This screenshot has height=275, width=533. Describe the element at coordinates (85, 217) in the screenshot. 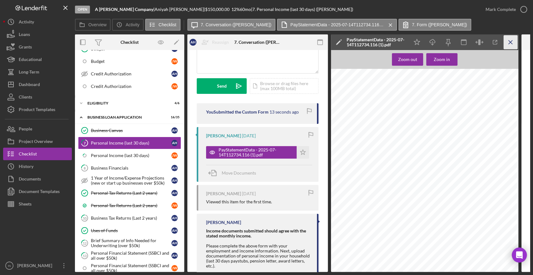

I see `tspan: 10` at that location.